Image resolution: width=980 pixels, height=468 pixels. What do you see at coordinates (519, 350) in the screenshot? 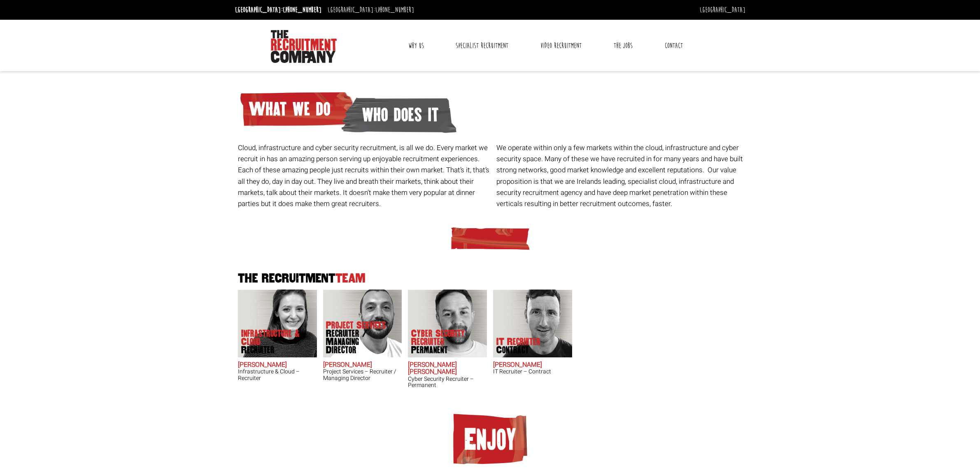
I see `span: Contract` at bounding box center [519, 350].